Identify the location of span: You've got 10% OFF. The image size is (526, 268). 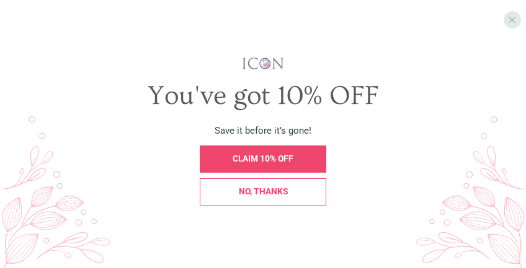
(263, 95).